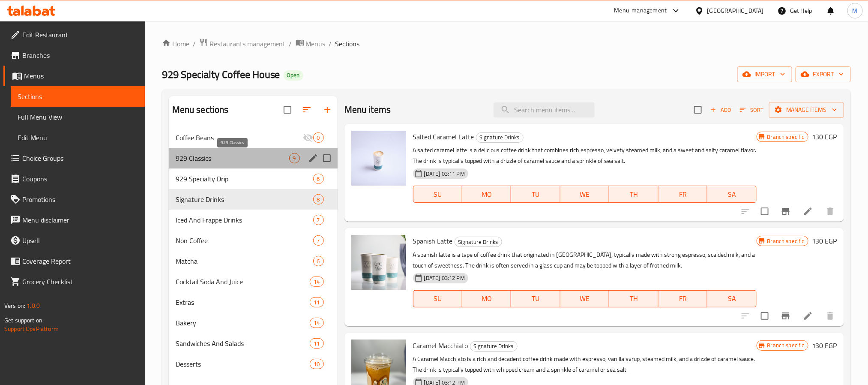 The width and height of the screenshot is (868, 385). Describe the element at coordinates (318, 240) in the screenshot. I see `span: 7` at that location.